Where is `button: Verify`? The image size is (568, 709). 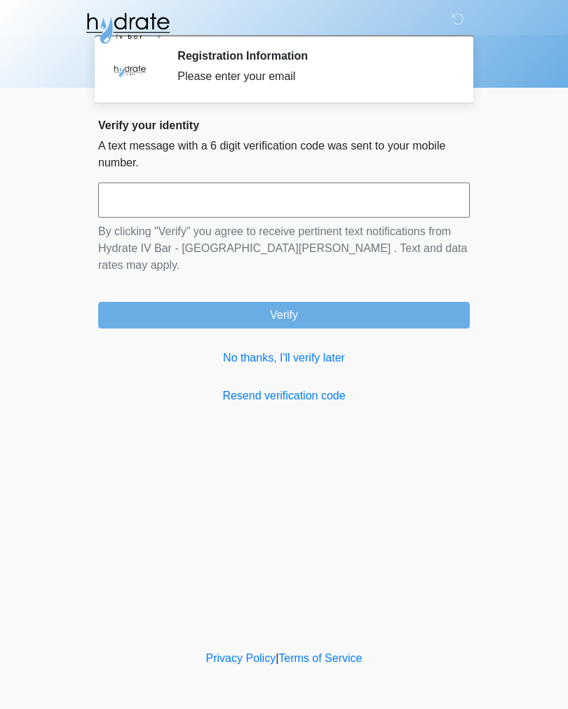 button: Verify is located at coordinates (284, 315).